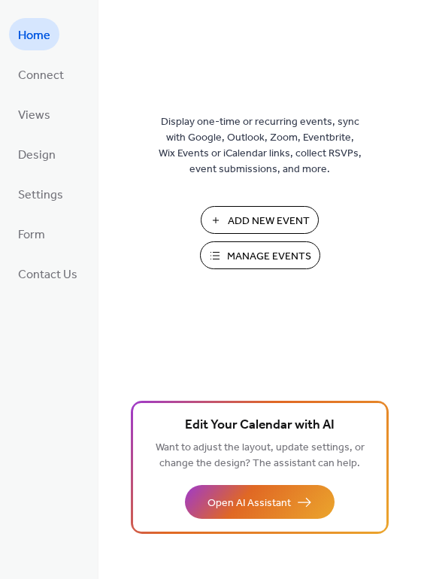 The height and width of the screenshot is (579, 421). What do you see at coordinates (260, 455) in the screenshot?
I see `span: Want to adjust the layout, update settings, or change the design? The assistant can help.` at bounding box center [260, 455].